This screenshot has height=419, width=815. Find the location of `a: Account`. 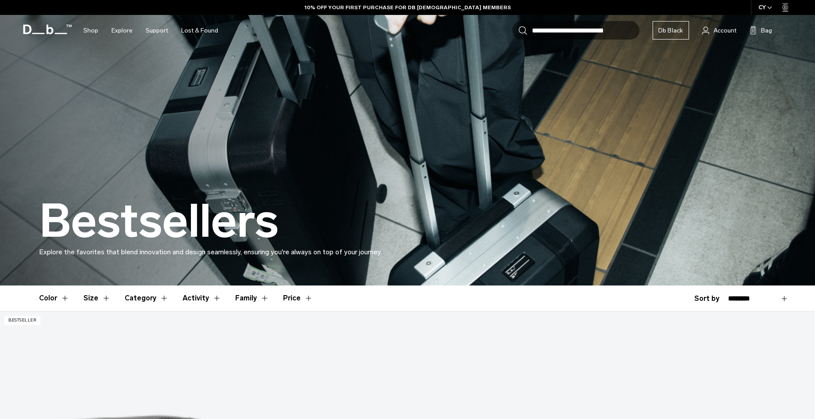

a: Account is located at coordinates (719, 30).